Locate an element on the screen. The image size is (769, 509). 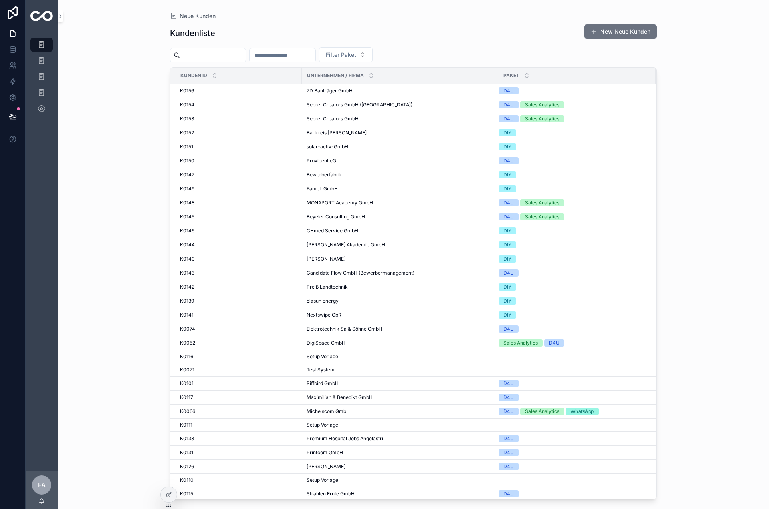
a: New Neue Kunden is located at coordinates (620, 32).